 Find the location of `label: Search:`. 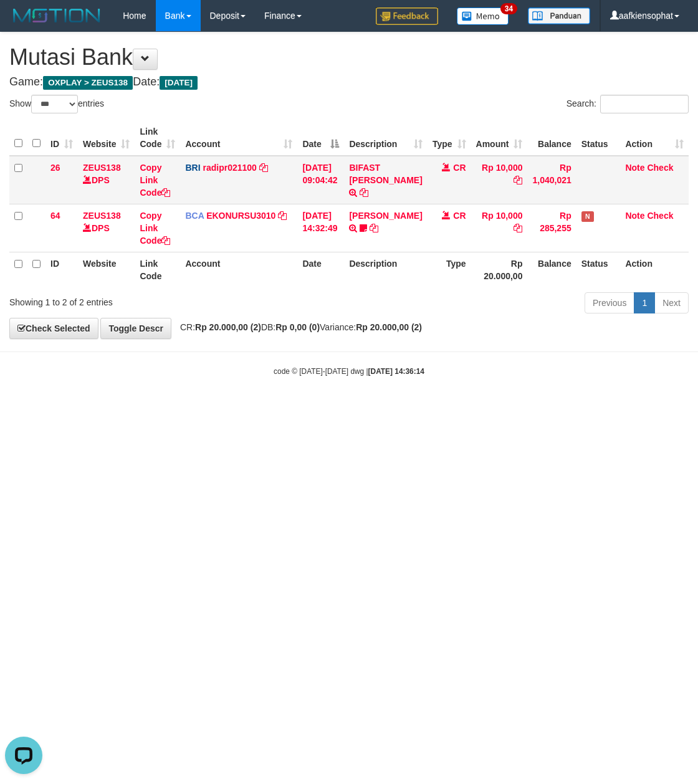

label: Search: is located at coordinates (627, 104).